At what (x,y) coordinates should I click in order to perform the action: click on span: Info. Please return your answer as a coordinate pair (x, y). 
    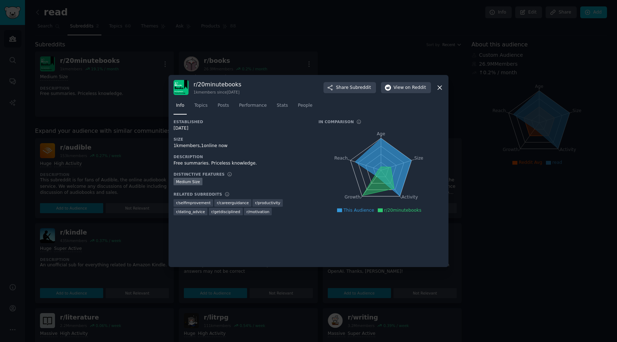
    Looking at the image, I should click on (180, 106).